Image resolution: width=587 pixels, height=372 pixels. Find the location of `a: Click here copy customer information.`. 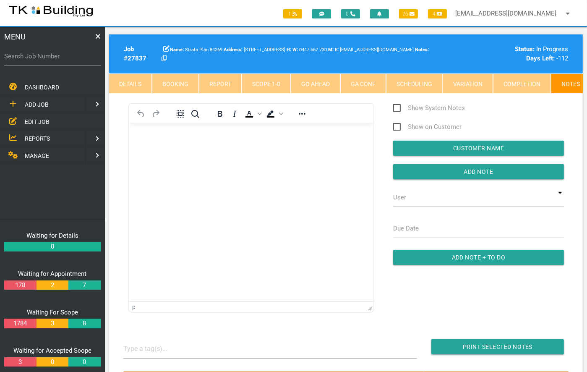

a: Click here copy customer information. is located at coordinates (164, 58).